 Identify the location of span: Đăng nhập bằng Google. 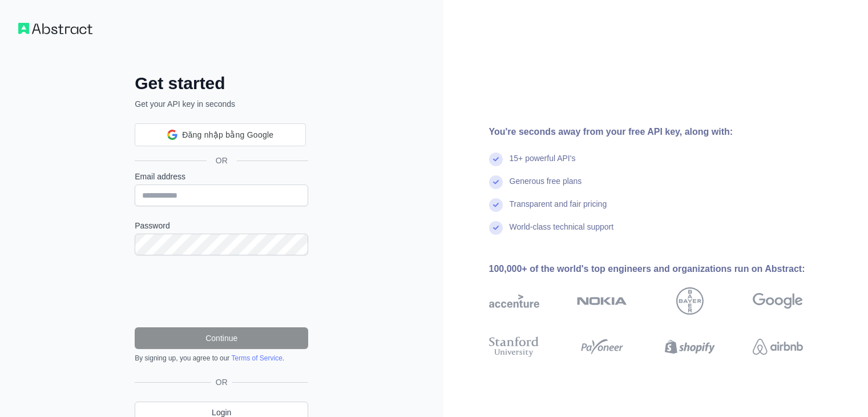
(227, 135).